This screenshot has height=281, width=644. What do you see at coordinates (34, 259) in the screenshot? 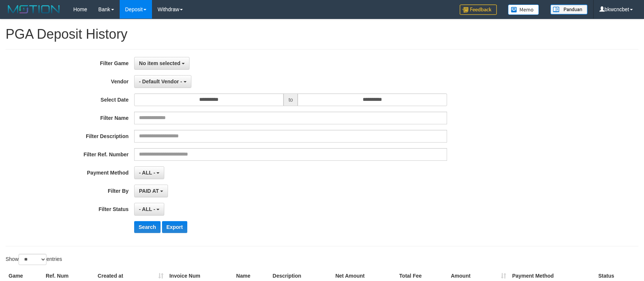
I see `label: Show entries` at bounding box center [34, 259].